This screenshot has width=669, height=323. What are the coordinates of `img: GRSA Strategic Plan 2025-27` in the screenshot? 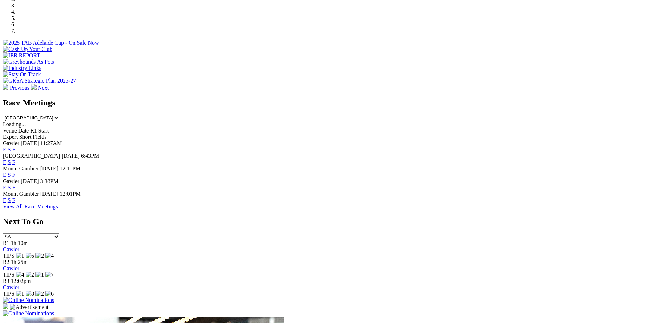 It's located at (39, 81).